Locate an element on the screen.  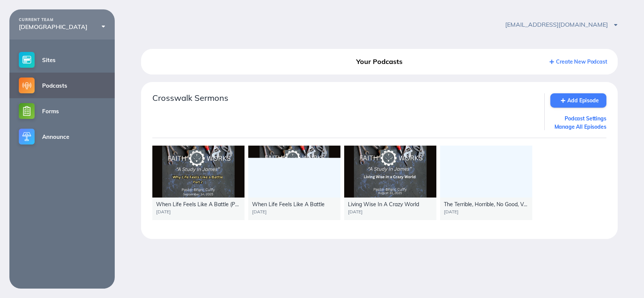
div: When Life Feels Like A Battle (Part 2) is located at coordinates (198, 205).